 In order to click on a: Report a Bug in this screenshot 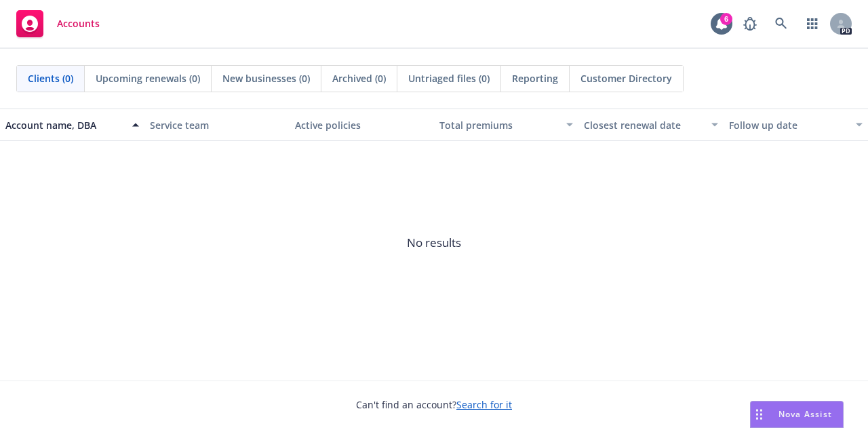, I will do `click(750, 24)`.